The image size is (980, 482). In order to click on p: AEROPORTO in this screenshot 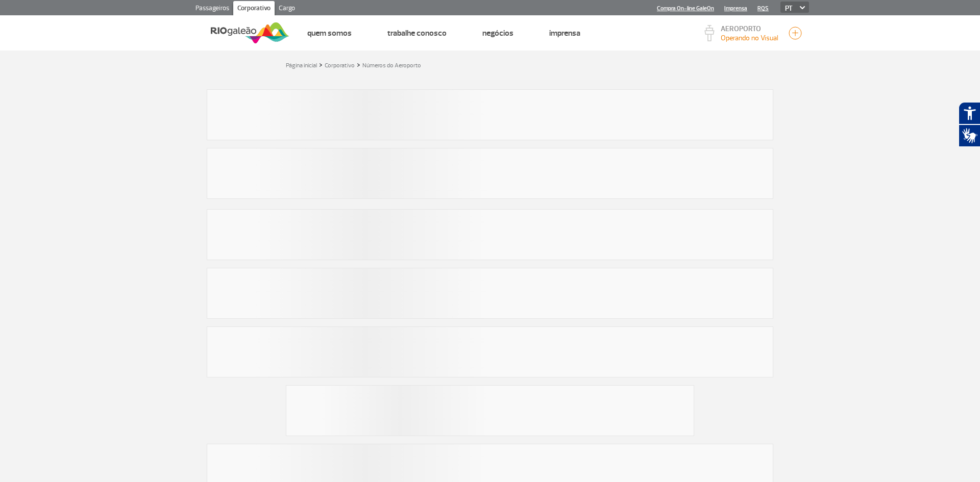, I will do `click(749, 29)`.